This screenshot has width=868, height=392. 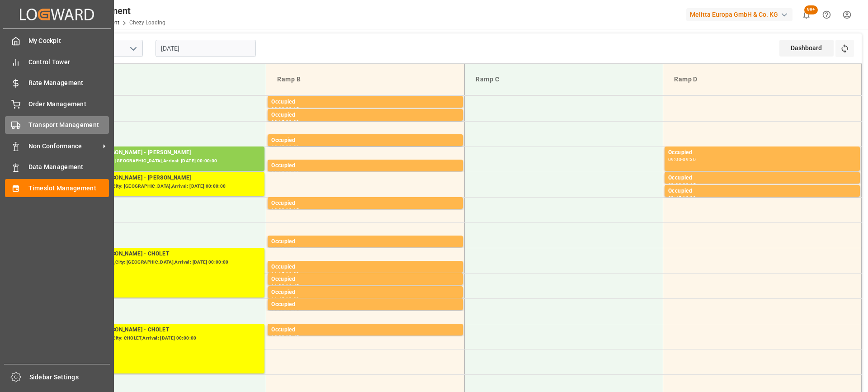 What do you see at coordinates (278, 147) in the screenshot?
I see `div: 08:45` at bounding box center [278, 147].